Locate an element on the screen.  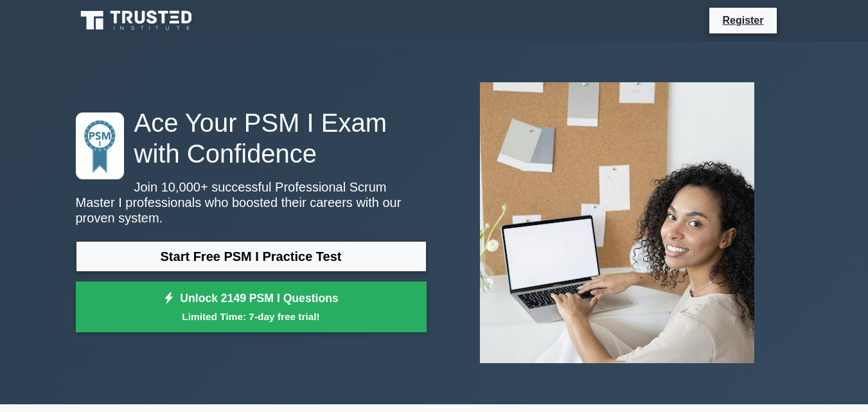
p: Join 10,000+ successful Professional Scrum Master I professionals who boosted their careers with ... is located at coordinates (252, 203).